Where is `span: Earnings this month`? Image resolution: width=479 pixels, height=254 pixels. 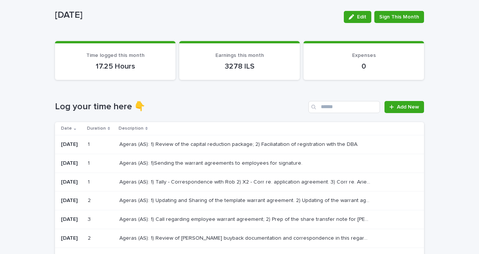 span: Earnings this month is located at coordinates (240, 55).